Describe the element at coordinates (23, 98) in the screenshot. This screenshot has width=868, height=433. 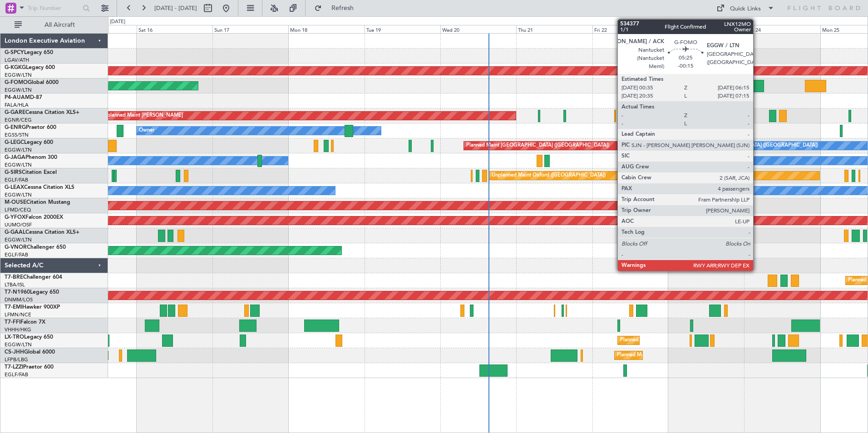
I see `a: P4-AUAMD-87` at that location.